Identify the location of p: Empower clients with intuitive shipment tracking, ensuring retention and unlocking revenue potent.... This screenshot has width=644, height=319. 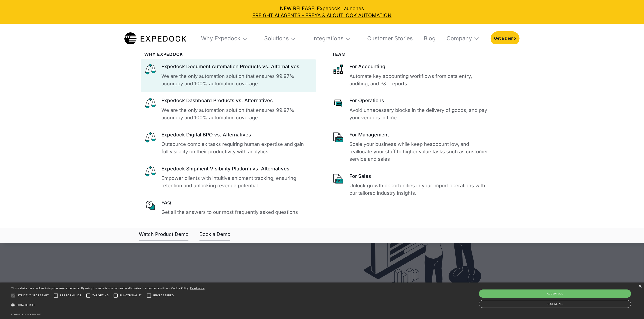
(237, 182).